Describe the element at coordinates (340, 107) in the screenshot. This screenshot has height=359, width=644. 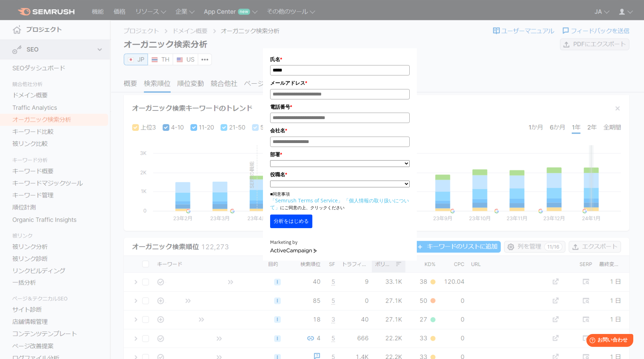
I see `label: 電話番号` at that location.